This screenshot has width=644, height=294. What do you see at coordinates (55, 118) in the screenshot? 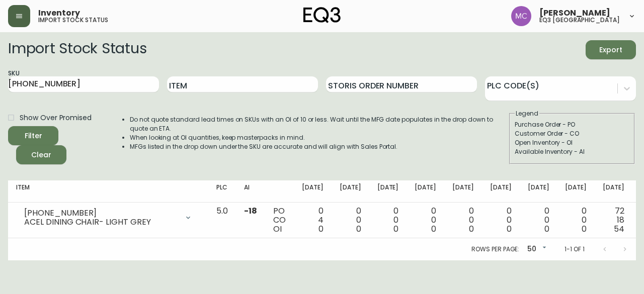
I see `span: Show Over Promised` at bounding box center [55, 118].